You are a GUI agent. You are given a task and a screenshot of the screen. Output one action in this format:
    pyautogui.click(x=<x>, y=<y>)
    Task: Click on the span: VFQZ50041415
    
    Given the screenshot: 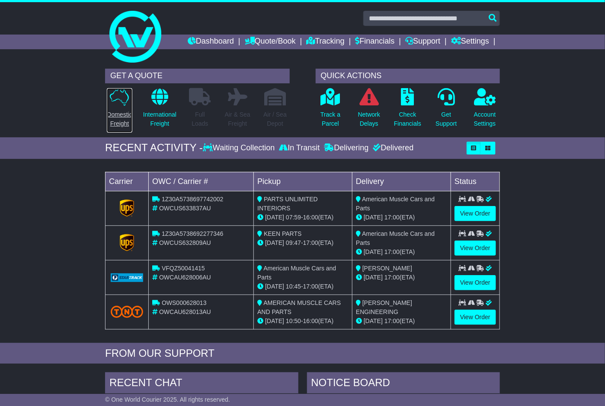 What is the action you would take?
    pyautogui.click(x=183, y=268)
    